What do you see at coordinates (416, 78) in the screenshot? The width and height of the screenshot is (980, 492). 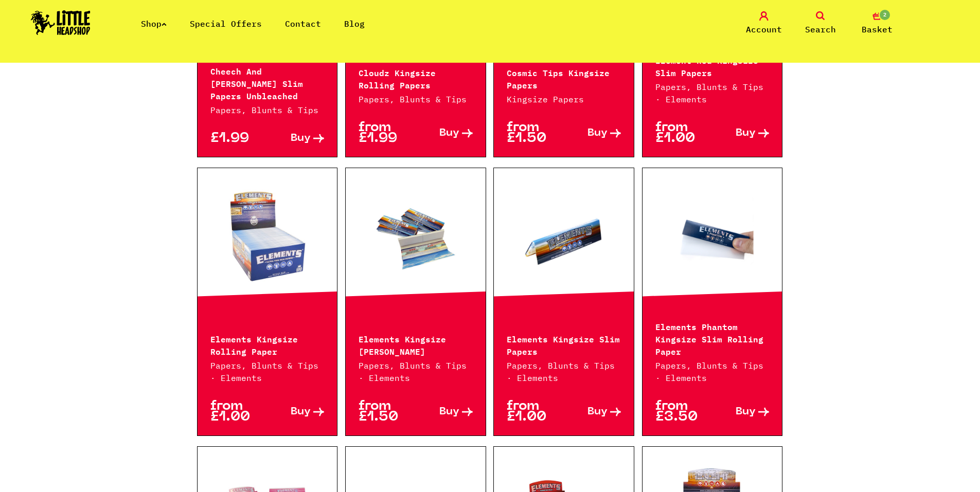 I see `p: Cloudz Kingsize Rolling Papers` at bounding box center [416, 78].